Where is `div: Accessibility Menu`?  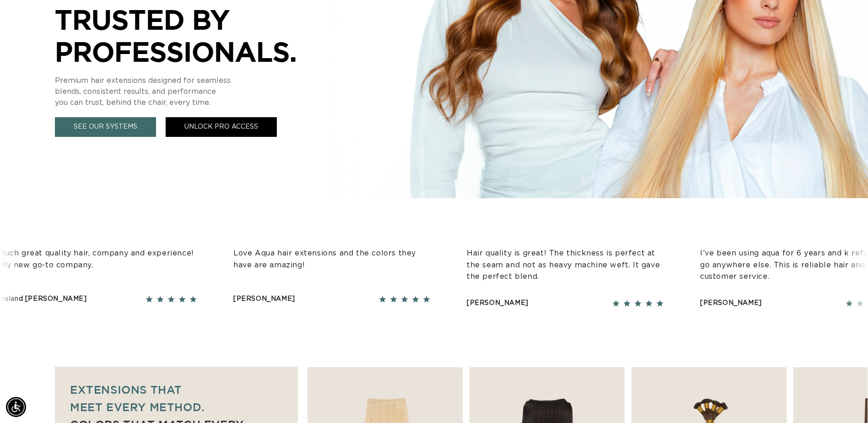
div: Accessibility Menu is located at coordinates (16, 407).